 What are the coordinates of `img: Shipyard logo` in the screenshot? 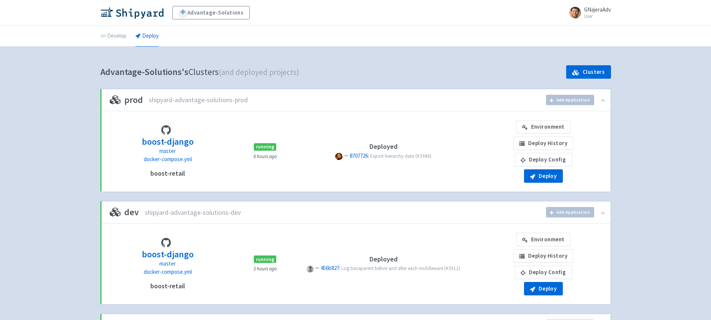 It's located at (132, 13).